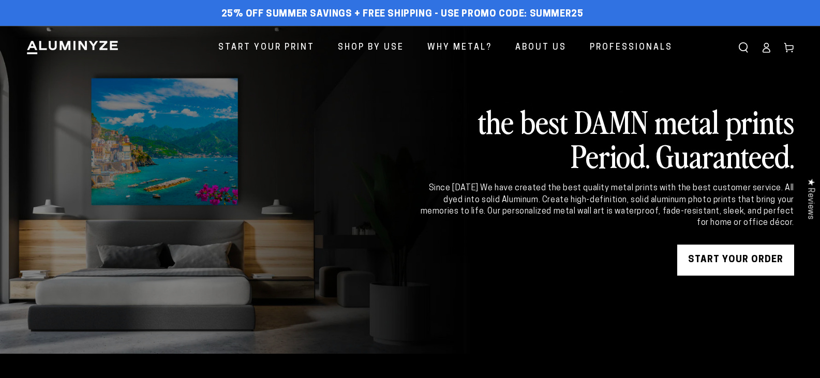  I want to click on summary: Search our site, so click(744, 48).